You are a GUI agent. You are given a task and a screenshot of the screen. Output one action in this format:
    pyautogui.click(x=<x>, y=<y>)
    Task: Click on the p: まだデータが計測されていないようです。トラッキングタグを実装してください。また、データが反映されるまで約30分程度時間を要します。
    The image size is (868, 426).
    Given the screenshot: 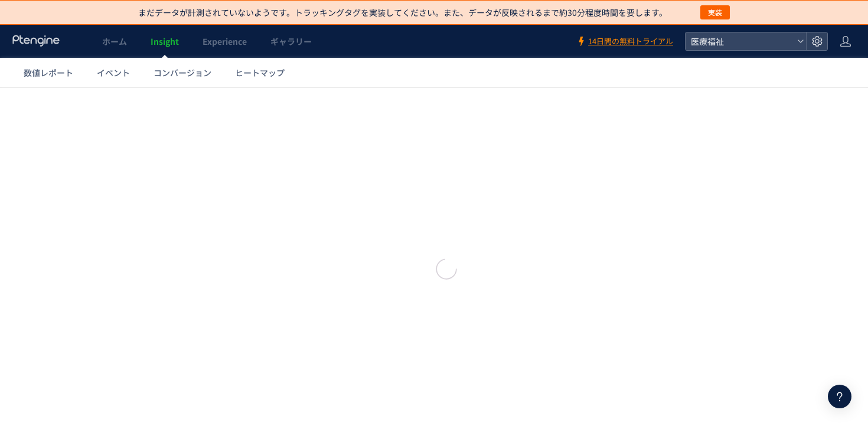 What is the action you would take?
    pyautogui.click(x=403, y=12)
    